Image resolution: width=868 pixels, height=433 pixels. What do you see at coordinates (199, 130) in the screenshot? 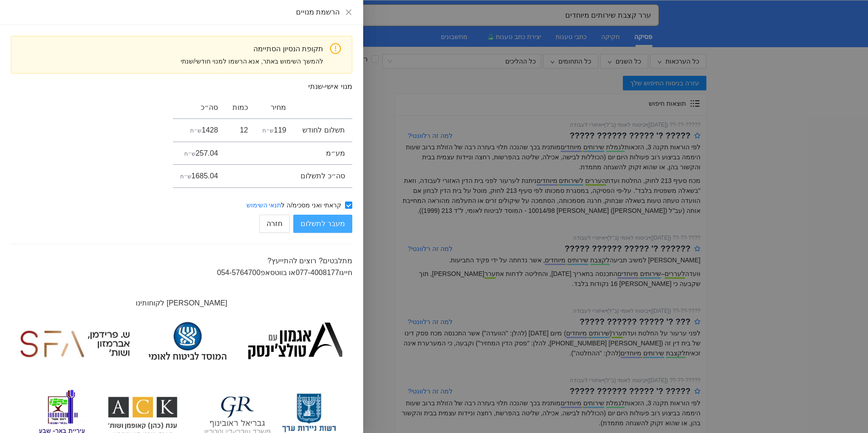
I see `td: 1428` at bounding box center [199, 130].